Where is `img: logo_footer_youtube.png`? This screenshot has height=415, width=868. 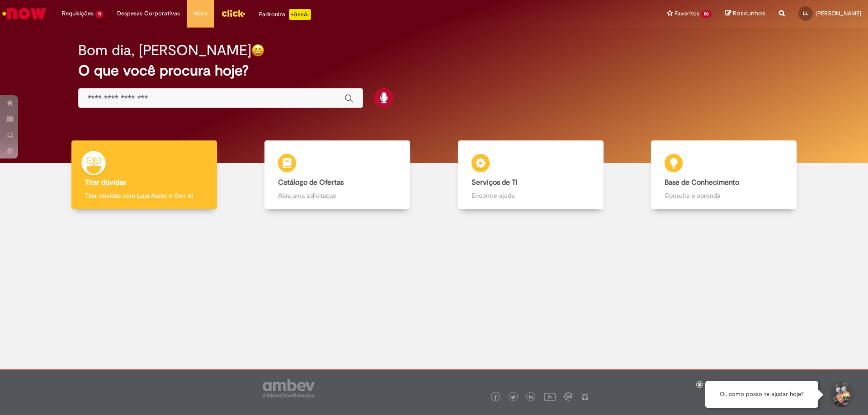
img: logo_footer_youtube.png is located at coordinates (550, 396).